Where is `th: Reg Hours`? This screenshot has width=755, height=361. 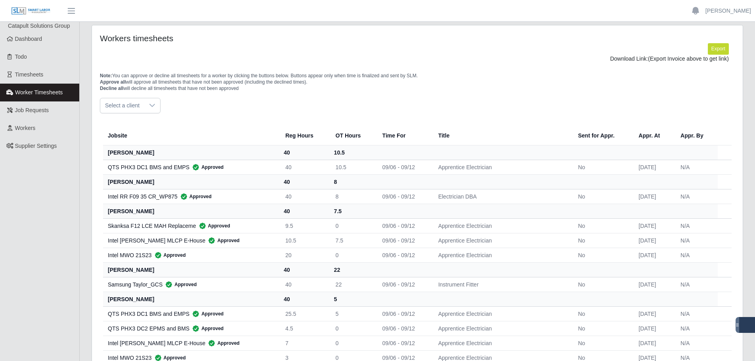
th: Reg Hours is located at coordinates (304, 136).